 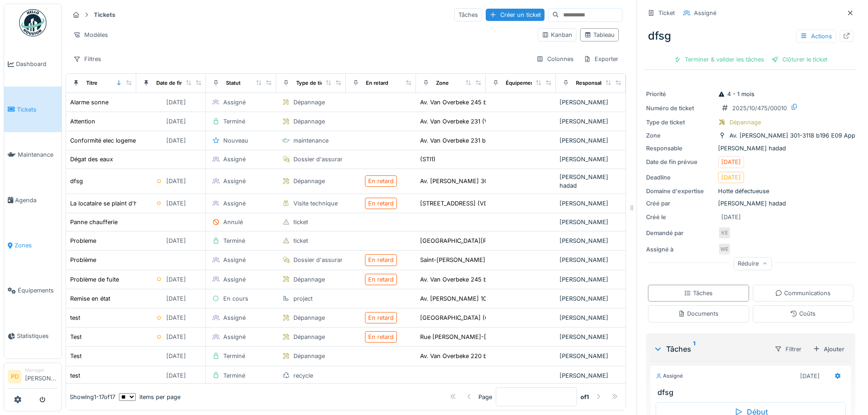 What do you see at coordinates (601, 59) in the screenshot?
I see `div: Exporter` at bounding box center [601, 59].